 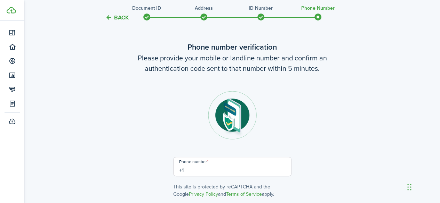 What do you see at coordinates (203, 194) in the screenshot?
I see `a: Privacy Policy` at bounding box center [203, 194].